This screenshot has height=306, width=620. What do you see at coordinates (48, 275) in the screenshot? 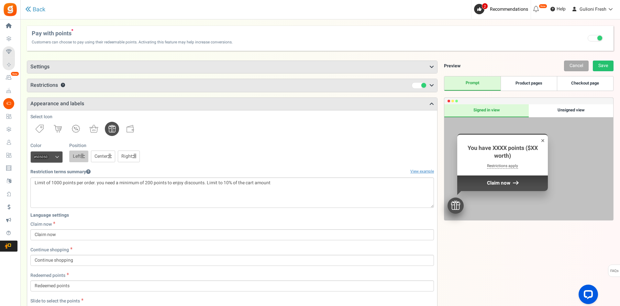
I see `span: Redeemed points` at bounding box center [48, 275].